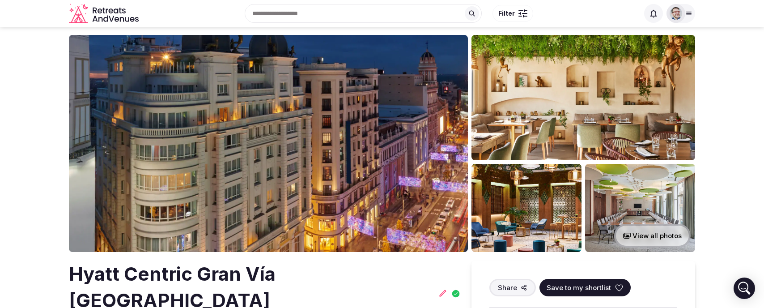 The width and height of the screenshot is (764, 308). What do you see at coordinates (744, 288) in the screenshot?
I see `div: Open Intercom Messenger` at bounding box center [744, 288].